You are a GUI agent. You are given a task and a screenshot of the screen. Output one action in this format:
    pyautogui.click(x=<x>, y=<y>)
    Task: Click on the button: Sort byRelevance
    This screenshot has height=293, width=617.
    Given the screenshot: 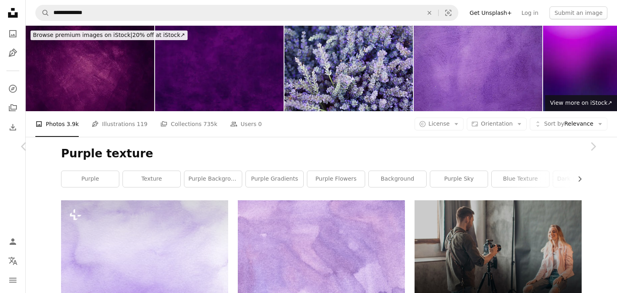 What is the action you would take?
    pyautogui.click(x=568, y=124)
    